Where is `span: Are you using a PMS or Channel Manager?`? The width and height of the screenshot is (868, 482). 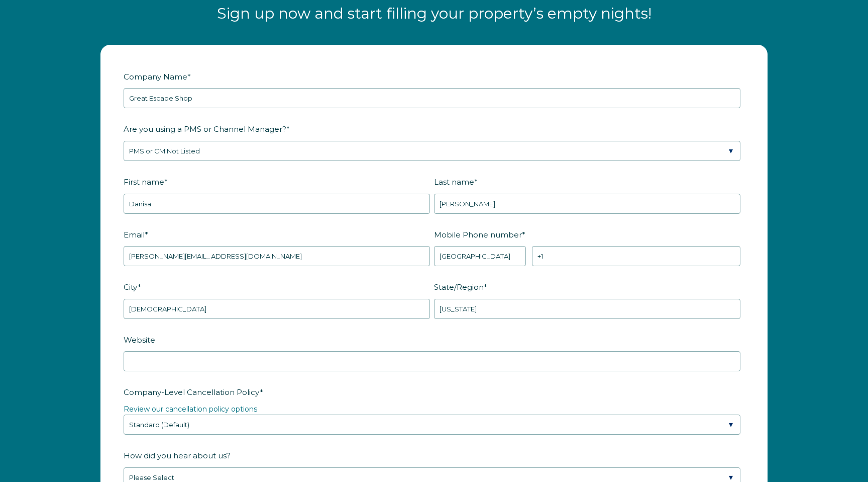
span: Are you using a PMS or Channel Manager? is located at coordinates (205, 129).